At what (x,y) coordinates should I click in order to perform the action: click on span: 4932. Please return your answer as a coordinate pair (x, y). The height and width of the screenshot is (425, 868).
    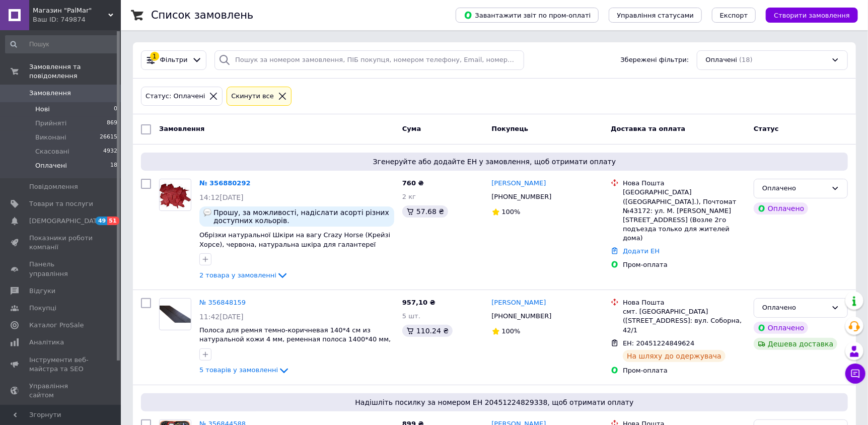
    Looking at the image, I should click on (110, 152).